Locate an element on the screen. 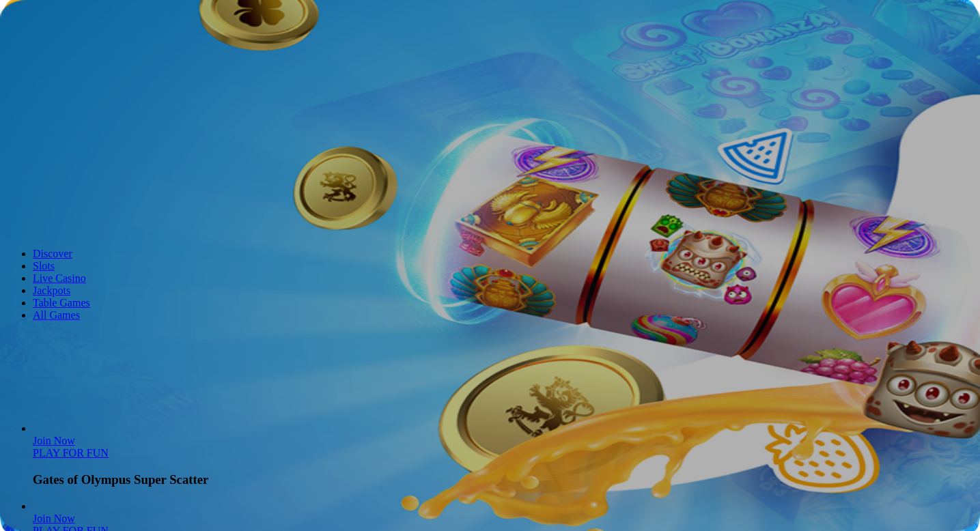  a: Live Casino is located at coordinates (59, 278).